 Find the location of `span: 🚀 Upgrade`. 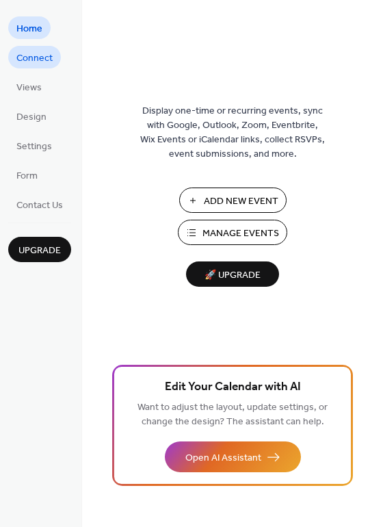

span: 🚀 Upgrade is located at coordinates (233, 275).